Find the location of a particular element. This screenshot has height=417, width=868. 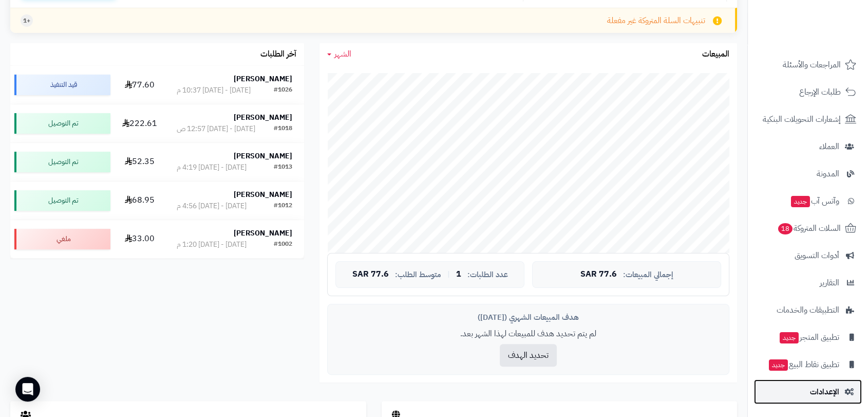

div: #1012 is located at coordinates (283, 206).